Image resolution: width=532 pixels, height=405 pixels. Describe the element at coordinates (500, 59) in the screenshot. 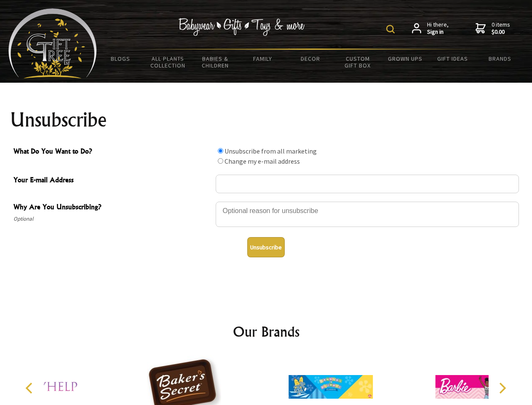

I see `a: Brands` at that location.